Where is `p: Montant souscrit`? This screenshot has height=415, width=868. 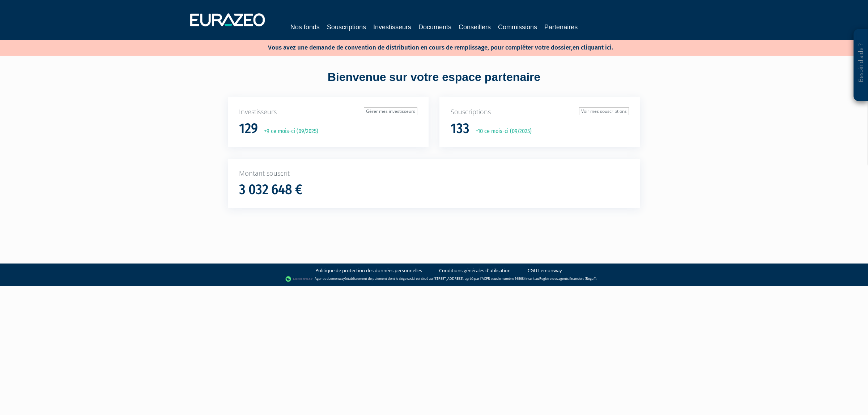 p: Montant souscrit is located at coordinates (434, 174).